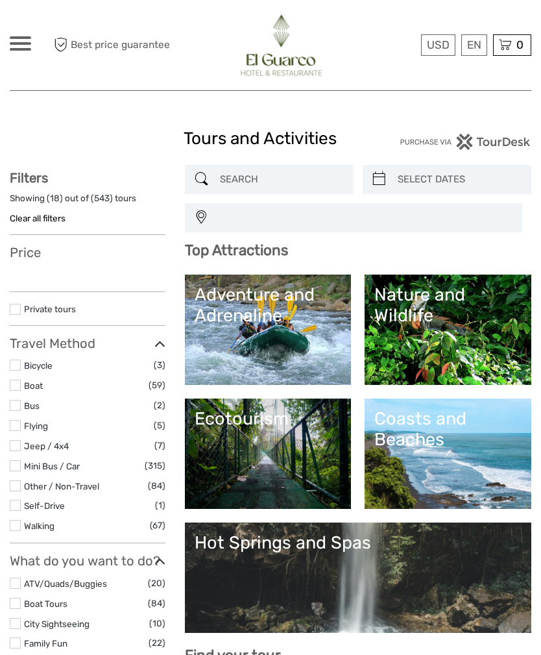 Image resolution: width=541 pixels, height=655 pixels. What do you see at coordinates (88, 202) in the screenshot?
I see `div: Showing ( ) out of ( ) tours` at bounding box center [88, 202].